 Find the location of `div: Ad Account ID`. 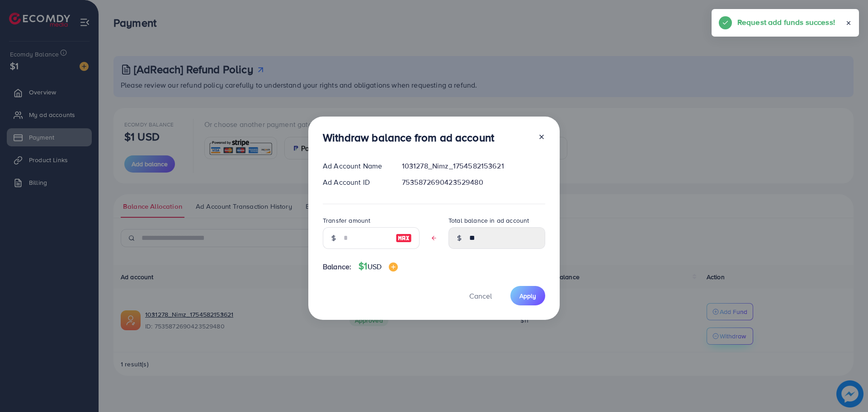

div: Ad Account ID is located at coordinates (355, 182).